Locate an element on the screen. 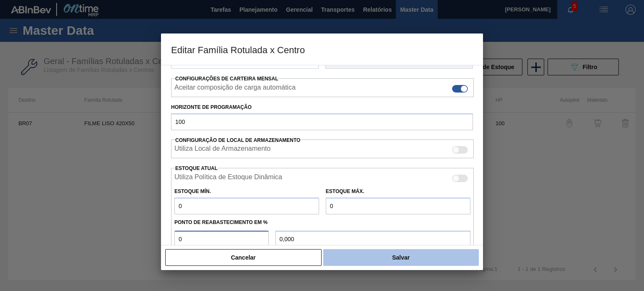 Image resolution: width=644 pixels, height=291 pixels. label: Quando ativada, o sistema irá usar os estoques usando a Política de Estoque Dinâmica. is located at coordinates (228, 178).